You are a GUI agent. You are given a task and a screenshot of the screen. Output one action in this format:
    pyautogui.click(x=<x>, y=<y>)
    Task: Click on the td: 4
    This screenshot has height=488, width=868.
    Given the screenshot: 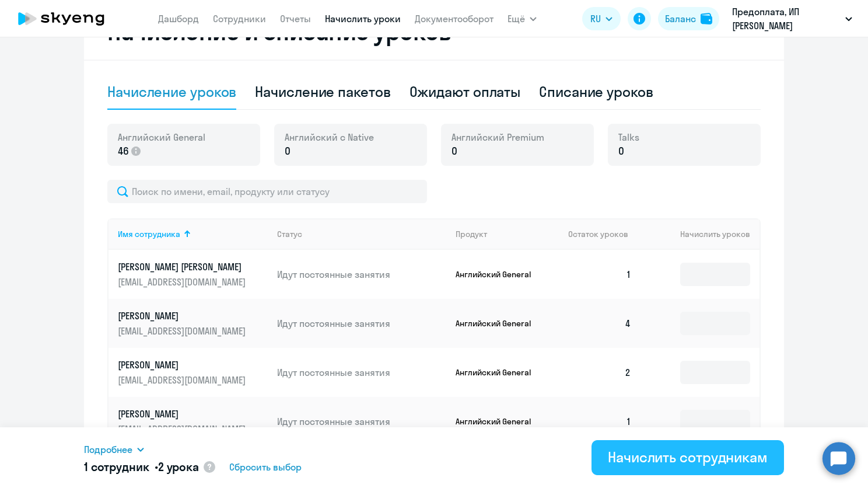 What is the action you would take?
    pyautogui.click(x=600, y=323)
    